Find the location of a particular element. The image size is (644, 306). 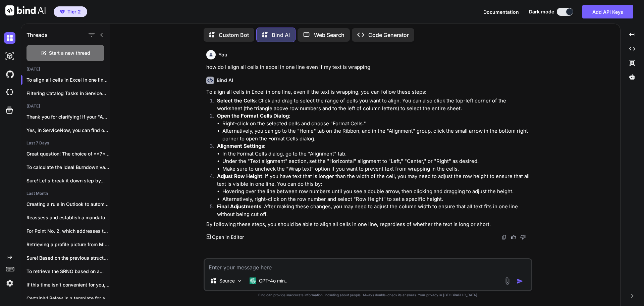

p: Yes, in ServiceNow, you can find out... is located at coordinates (68, 130).